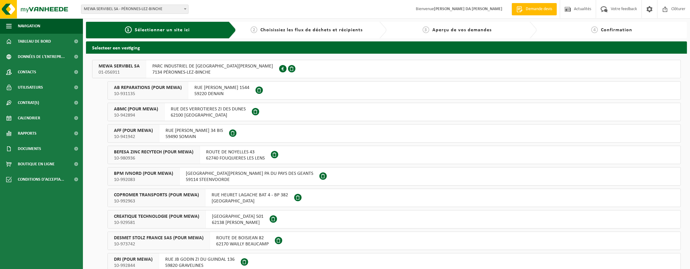 Image resolution: width=690 pixels, height=269 pixels. What do you see at coordinates (133, 260) in the screenshot?
I see `span: DRI (POUR MEWA)` at bounding box center [133, 260].